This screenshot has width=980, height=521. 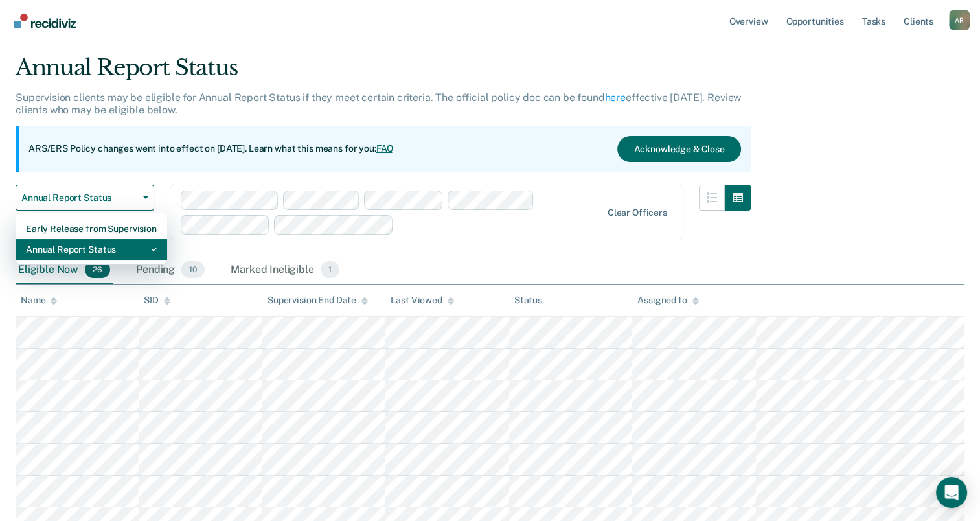 I want to click on a: here, so click(x=616, y=97).